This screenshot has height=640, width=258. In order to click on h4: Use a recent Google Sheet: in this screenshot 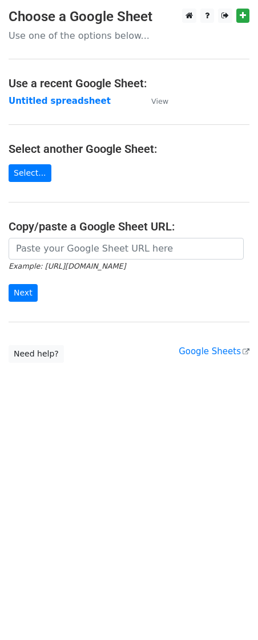, I will do `click(129, 83)`.